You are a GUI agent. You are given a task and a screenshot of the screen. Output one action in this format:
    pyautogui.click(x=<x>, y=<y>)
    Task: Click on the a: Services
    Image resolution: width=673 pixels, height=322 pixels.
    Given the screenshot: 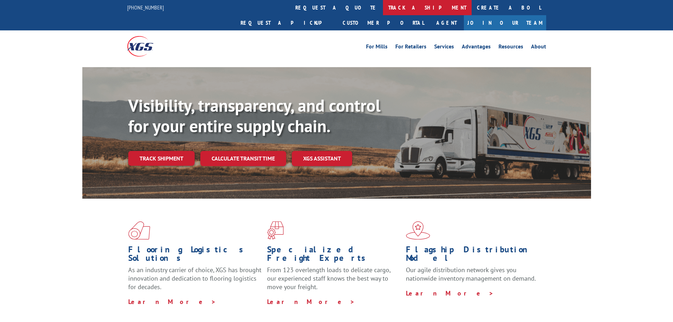 What is the action you would take?
    pyautogui.click(x=444, y=48)
    